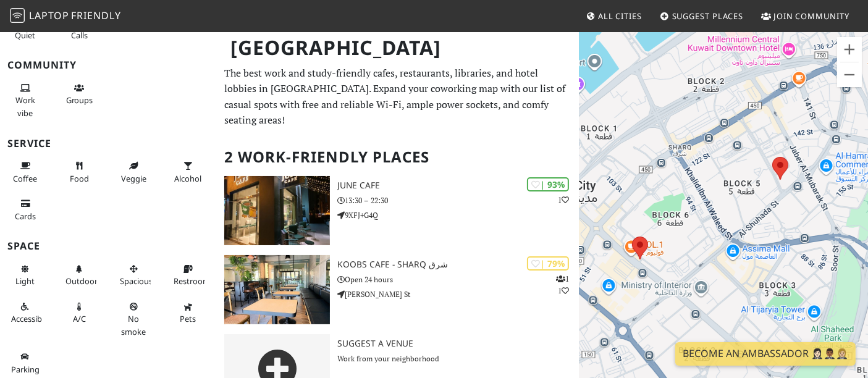 The width and height of the screenshot is (868, 378). What do you see at coordinates (49, 15) in the screenshot?
I see `span: Laptop` at bounding box center [49, 15].